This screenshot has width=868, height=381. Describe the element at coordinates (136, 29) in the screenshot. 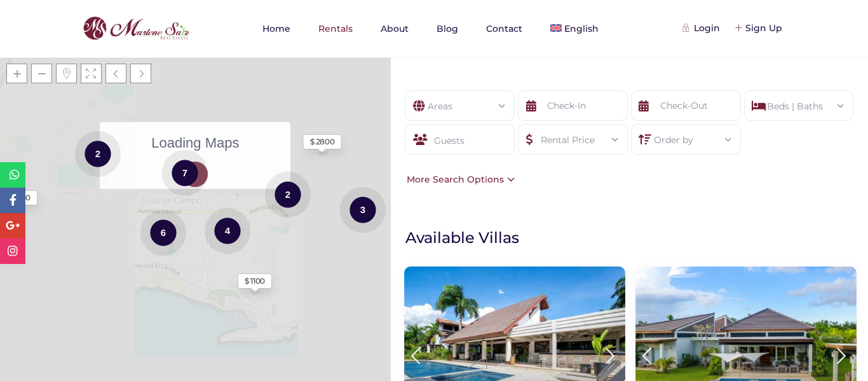

I see `img: logo` at that location.